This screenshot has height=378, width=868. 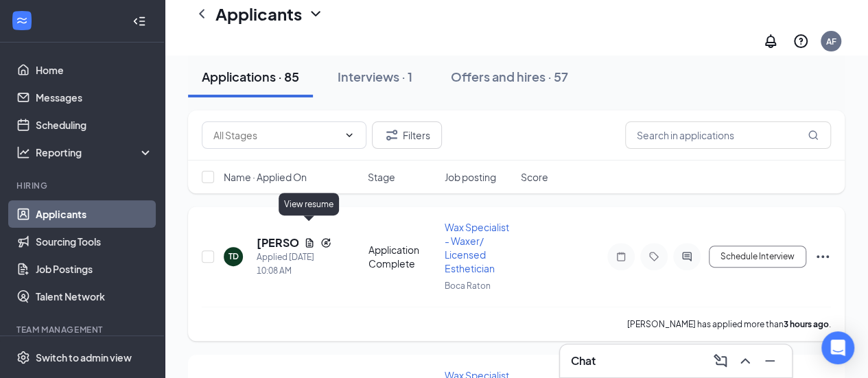 I want to click on div: Team Management, so click(x=83, y=329).